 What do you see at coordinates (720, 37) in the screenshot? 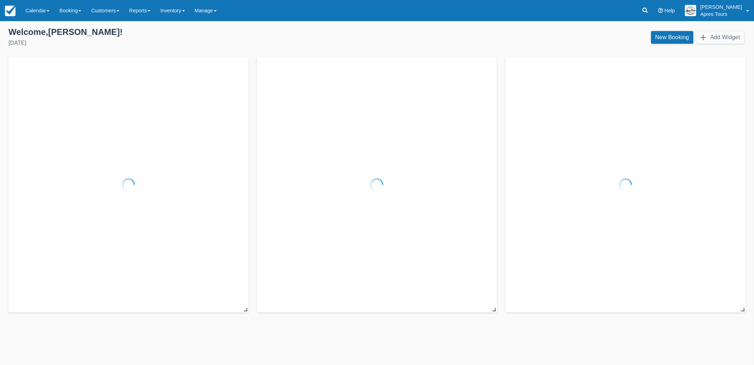
I see `button: Add Widget` at bounding box center [720, 37].